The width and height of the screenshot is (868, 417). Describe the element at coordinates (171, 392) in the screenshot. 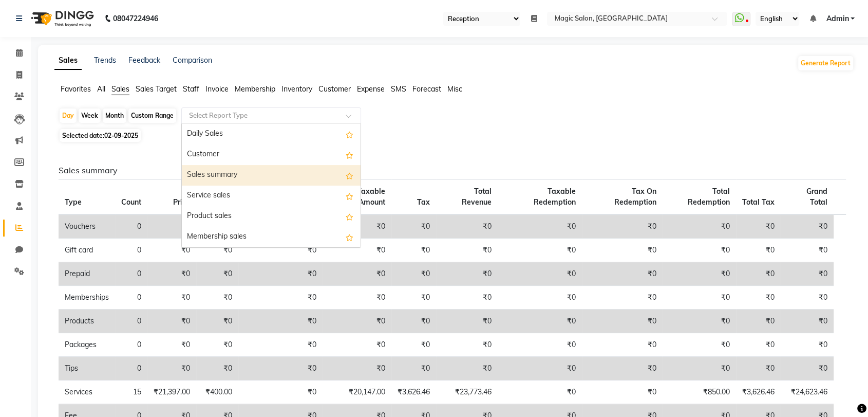

I see `td: ₹21,397.00` at that location.